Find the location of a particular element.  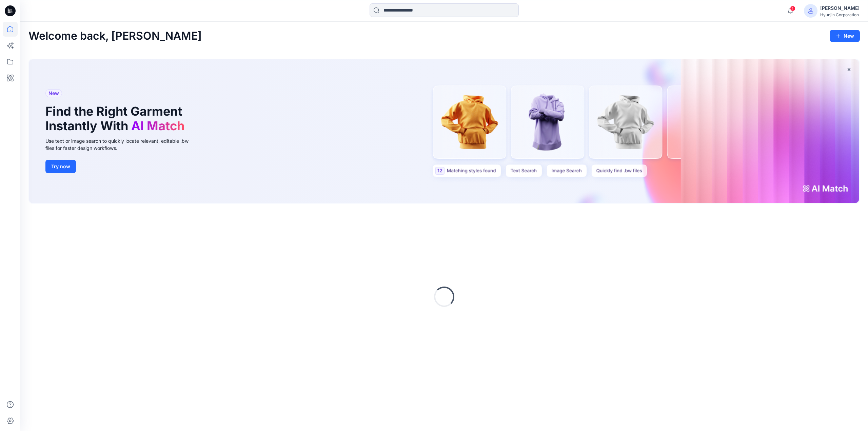

h1: Find the Right Garment Instantly With is located at coordinates (116, 118).